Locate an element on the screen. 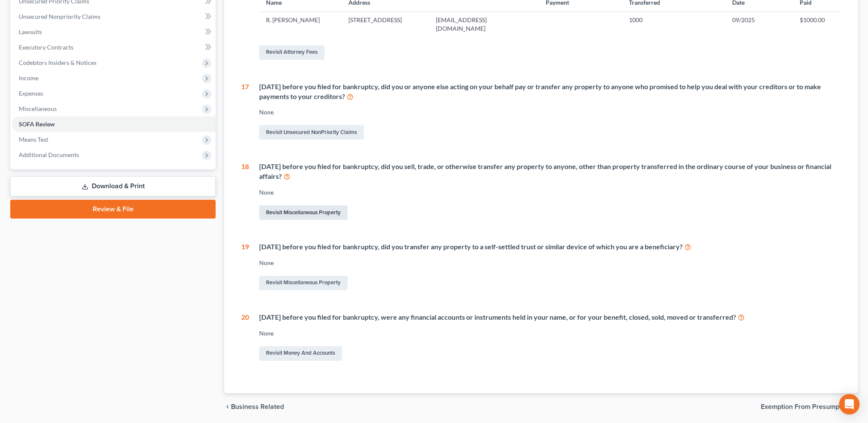  i: chevron_left is located at coordinates (227, 407).